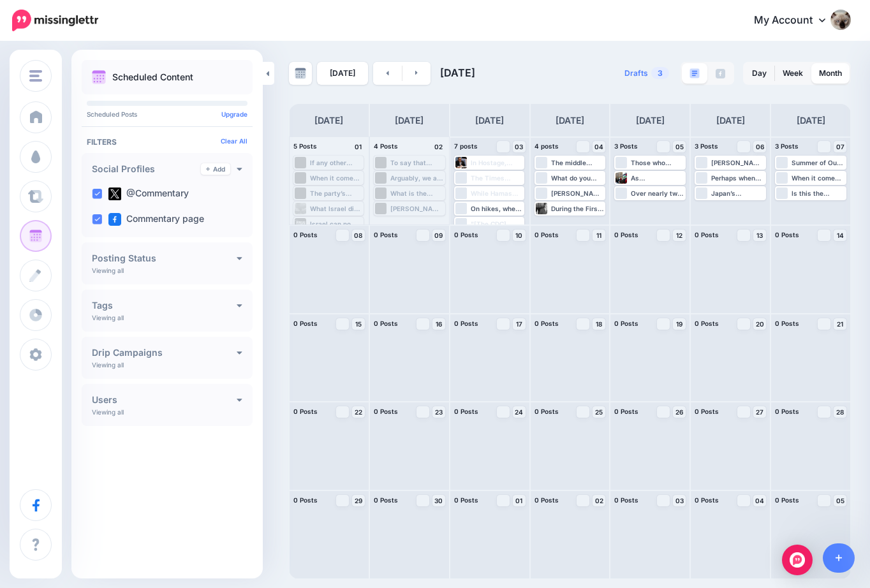  What do you see at coordinates (759, 501) in the screenshot?
I see `a: 04` at bounding box center [759, 501].